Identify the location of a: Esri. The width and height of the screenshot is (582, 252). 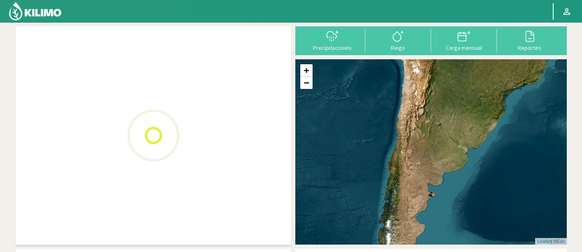
(561, 241).